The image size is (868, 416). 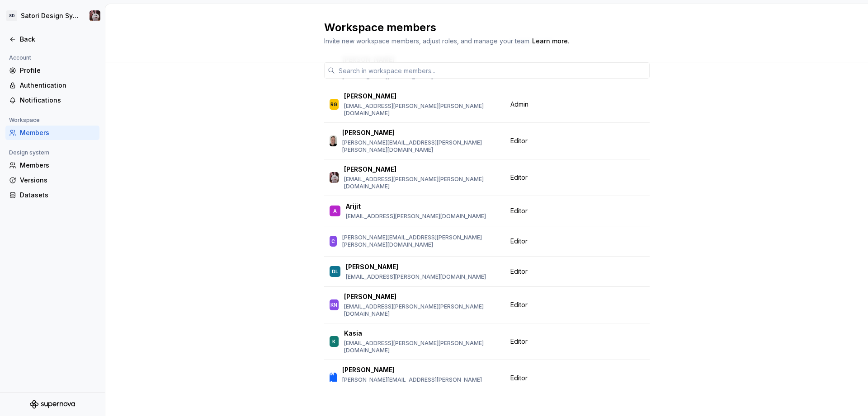 What do you see at coordinates (335, 211) in the screenshot?
I see `div: A` at bounding box center [335, 211].